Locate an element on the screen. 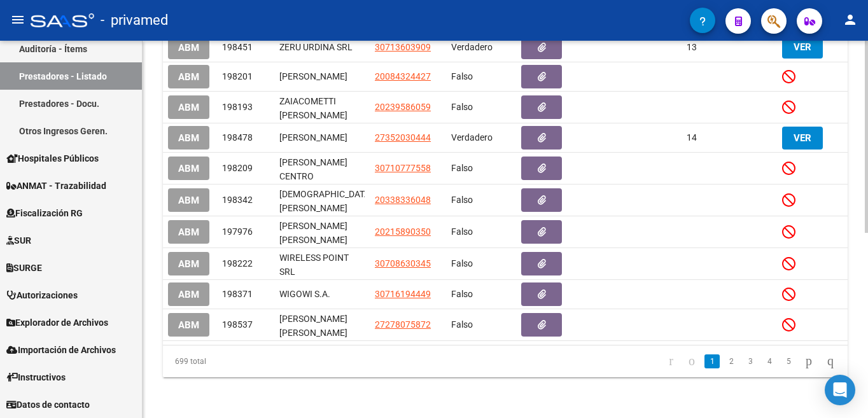 The width and height of the screenshot is (868, 418). span: Hospitales Públicos is located at coordinates (52, 158).